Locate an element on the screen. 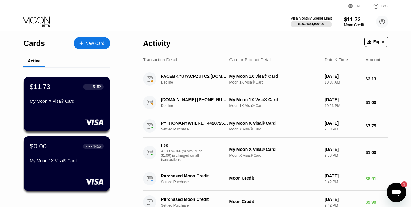 The image size is (411, 207). div: $0.00 is located at coordinates (38, 146).